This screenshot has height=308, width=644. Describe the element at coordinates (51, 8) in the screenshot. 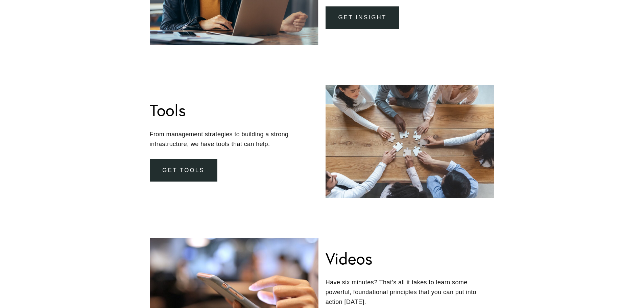

I see `img: SEOSpace` at that location.